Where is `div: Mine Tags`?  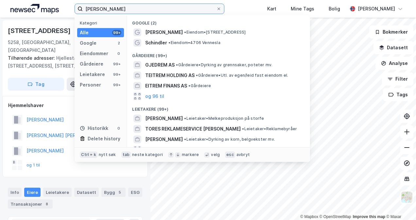 div: Mine Tags is located at coordinates (302, 9).